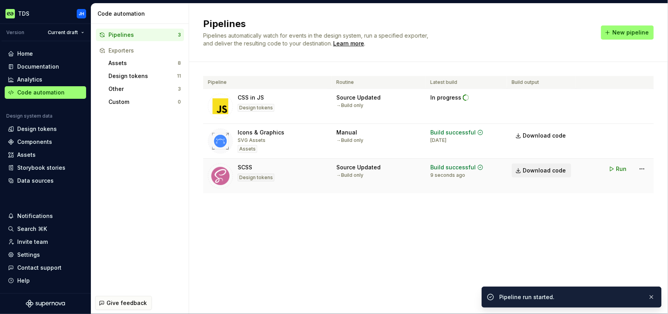  I want to click on div: Storybook stories, so click(41, 168).